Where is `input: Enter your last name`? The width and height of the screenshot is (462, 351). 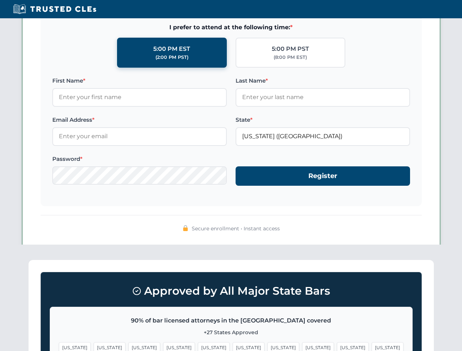 input: Enter your last name is located at coordinates (323, 97).